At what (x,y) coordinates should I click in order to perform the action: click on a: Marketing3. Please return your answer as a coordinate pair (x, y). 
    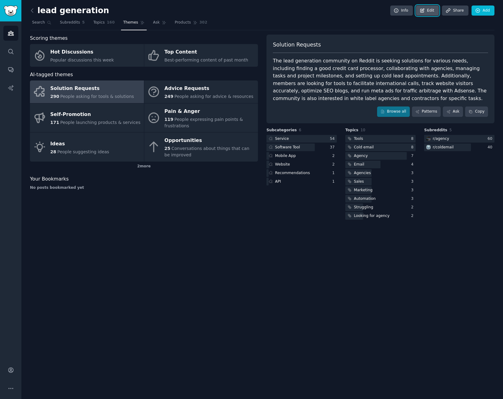
    Looking at the image, I should click on (381, 190).